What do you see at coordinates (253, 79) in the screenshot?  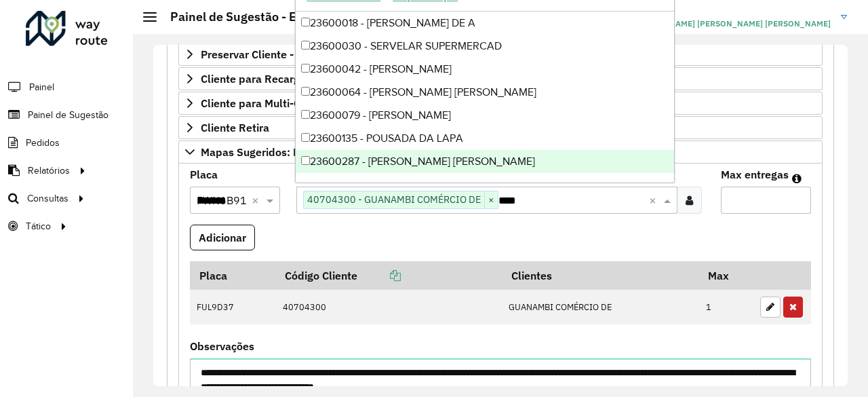 I see `span: Cliente para Recarga` at bounding box center [253, 79].